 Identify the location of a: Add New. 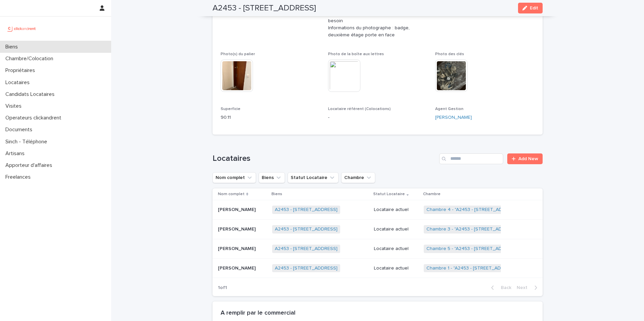
(524, 159).